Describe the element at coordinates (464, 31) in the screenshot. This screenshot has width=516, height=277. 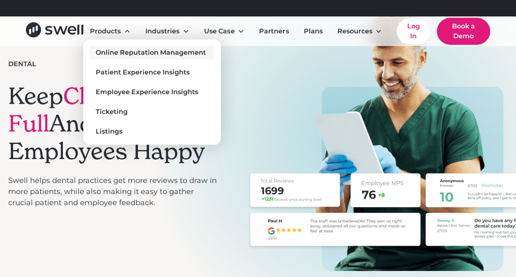
I see `a: Book a Demo` at that location.